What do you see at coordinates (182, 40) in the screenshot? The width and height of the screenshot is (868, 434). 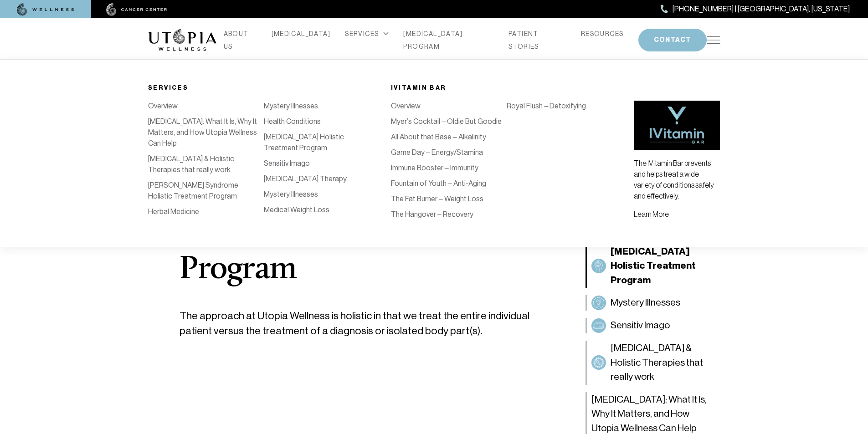 I see `img: logo` at bounding box center [182, 40].